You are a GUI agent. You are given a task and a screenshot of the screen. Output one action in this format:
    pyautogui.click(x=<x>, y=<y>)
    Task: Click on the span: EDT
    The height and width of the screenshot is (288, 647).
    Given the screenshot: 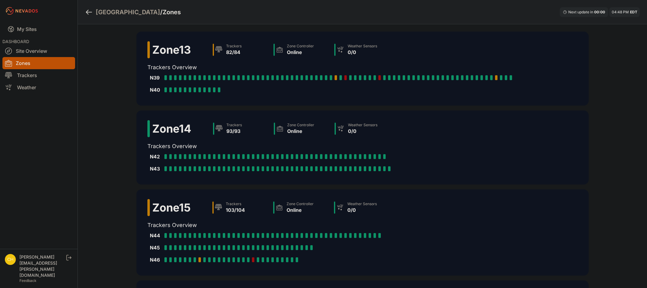 What is the action you would take?
    pyautogui.click(x=633, y=12)
    